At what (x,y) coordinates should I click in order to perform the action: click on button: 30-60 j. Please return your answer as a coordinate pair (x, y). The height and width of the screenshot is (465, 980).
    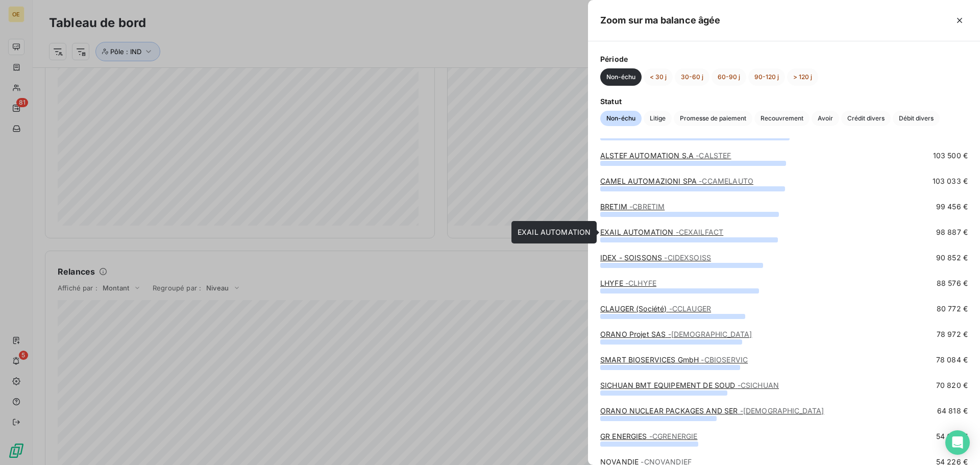
    Looking at the image, I should click on (692, 77).